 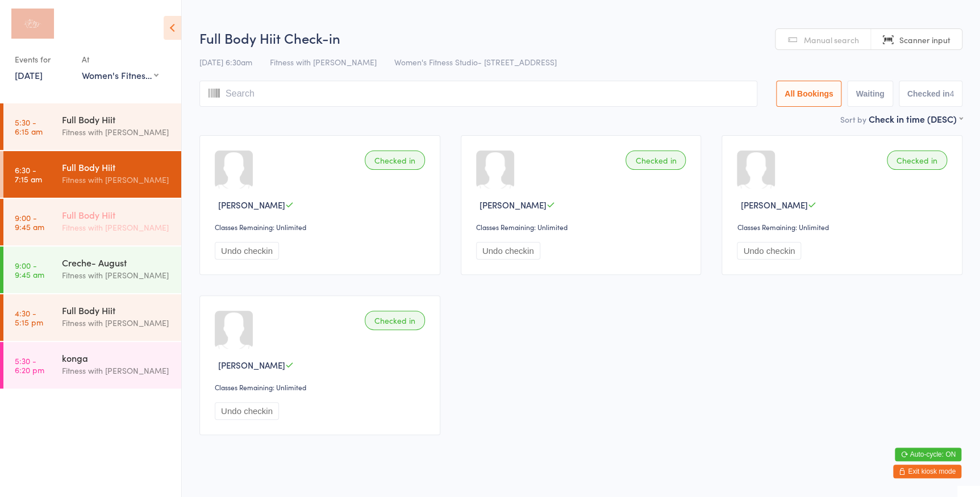 I want to click on button: Exit kiosk mode, so click(x=927, y=471).